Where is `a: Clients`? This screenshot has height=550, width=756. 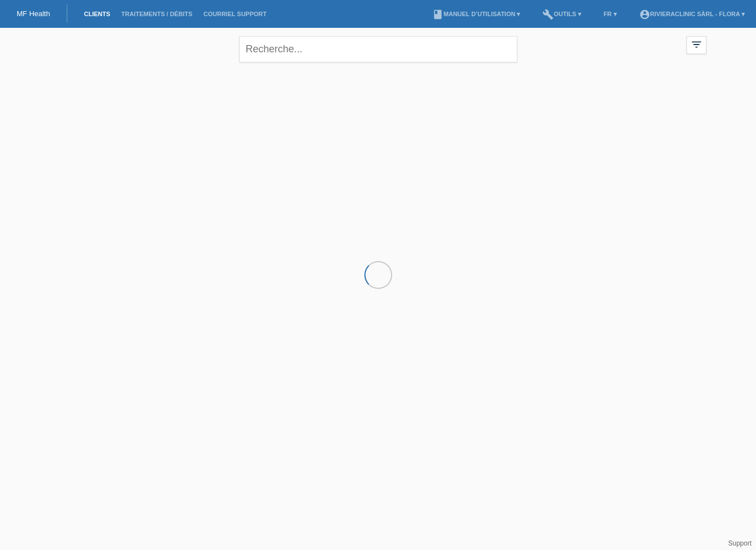
a: Clients is located at coordinates (97, 14).